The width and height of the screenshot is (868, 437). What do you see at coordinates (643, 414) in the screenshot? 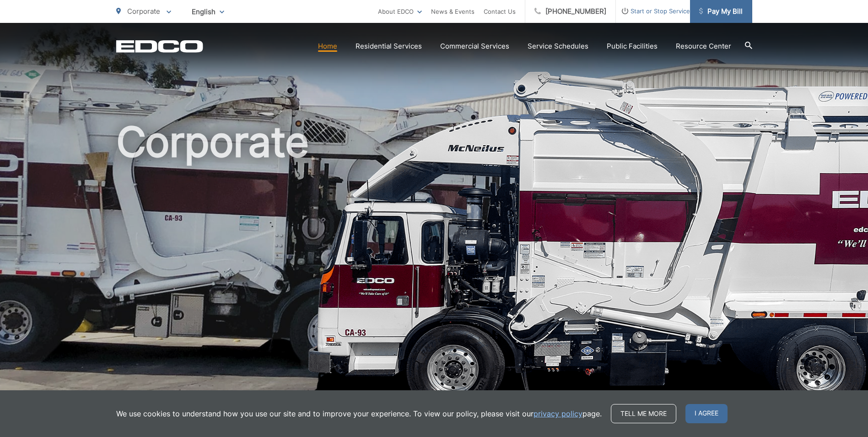
I see `a: Tell me more` at bounding box center [643, 414].